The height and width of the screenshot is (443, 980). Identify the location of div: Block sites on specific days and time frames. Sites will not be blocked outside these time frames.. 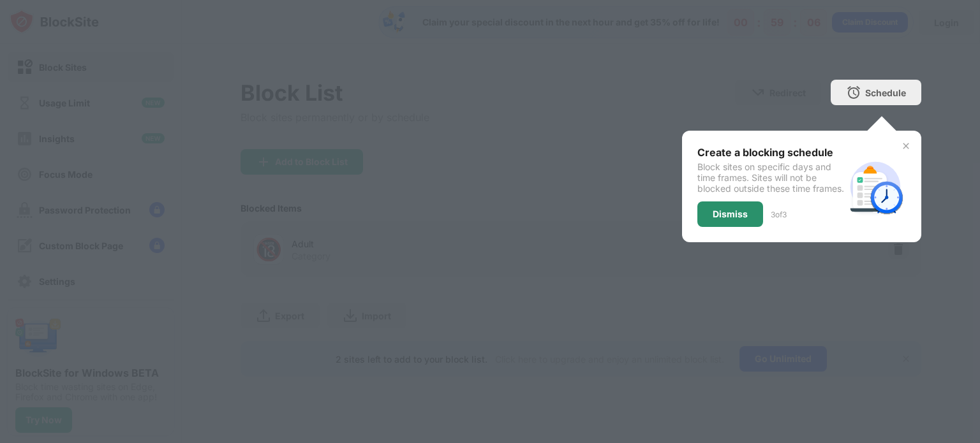
(770, 177).